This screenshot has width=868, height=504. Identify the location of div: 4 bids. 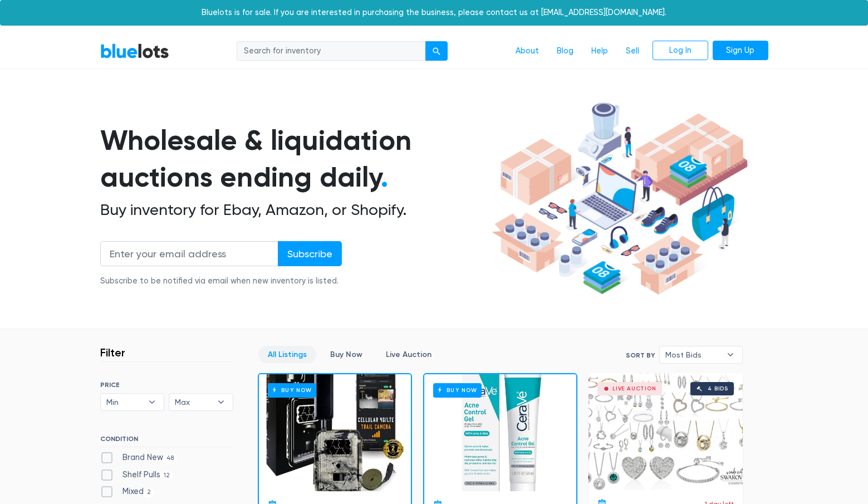
(717, 388).